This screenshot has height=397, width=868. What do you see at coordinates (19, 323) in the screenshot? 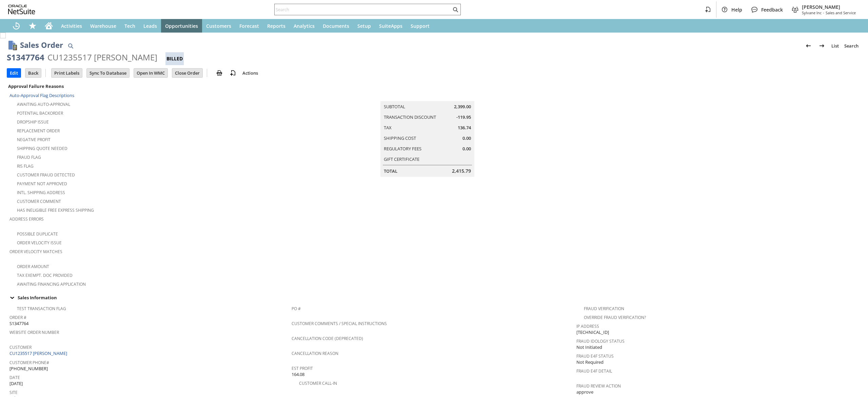
I see `span: S1347764` at bounding box center [19, 323].